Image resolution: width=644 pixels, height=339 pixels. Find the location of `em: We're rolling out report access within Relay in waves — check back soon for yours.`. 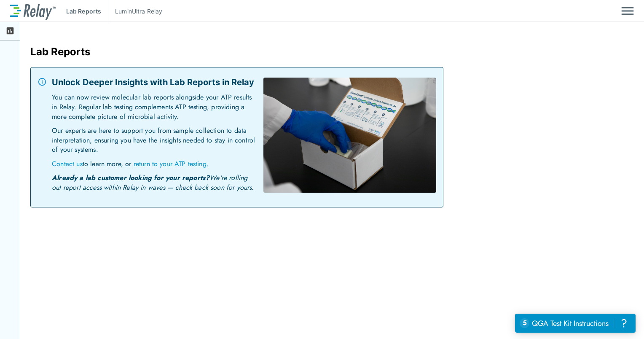

em: We're rolling out report access within Relay in waves — check back soon for yours. is located at coordinates (153, 182).